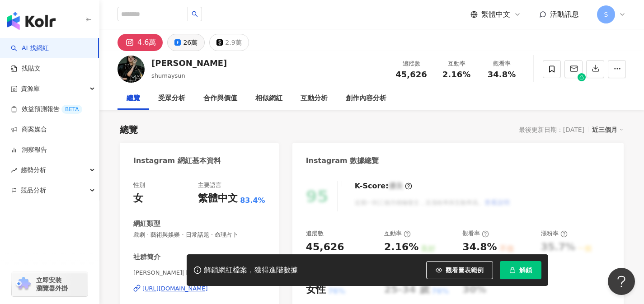 Image resolution: width=644 pixels, height=304 pixels. Describe the element at coordinates (195, 14) in the screenshot. I see `span: search` at that location.